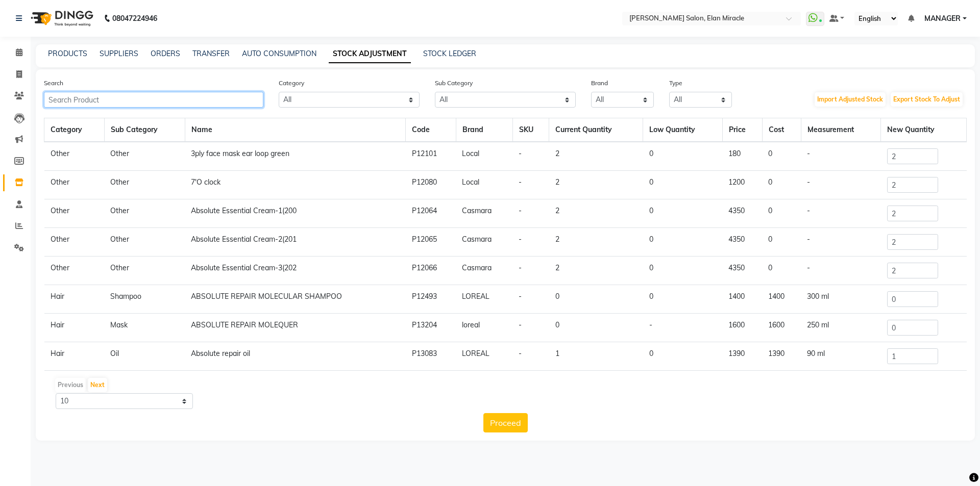 The image size is (980, 486). I want to click on td: Mask, so click(144, 328).